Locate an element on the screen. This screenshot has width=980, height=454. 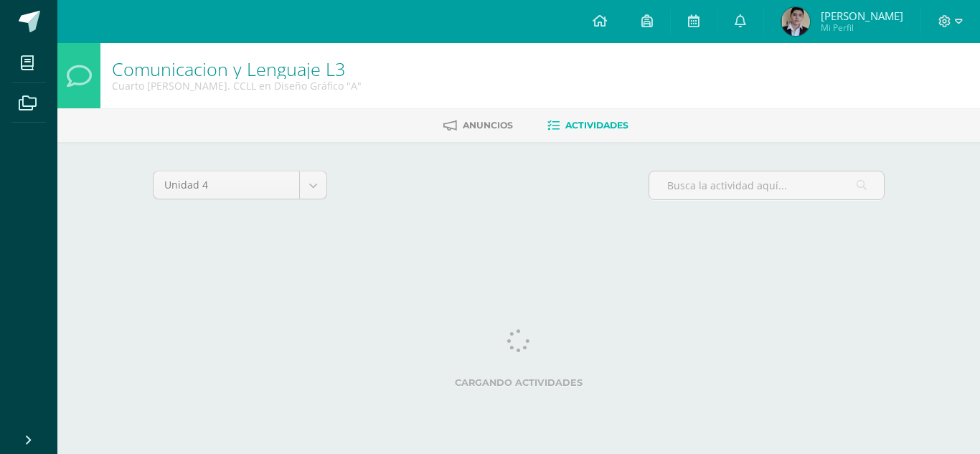
span: Anuncios is located at coordinates (488, 125).